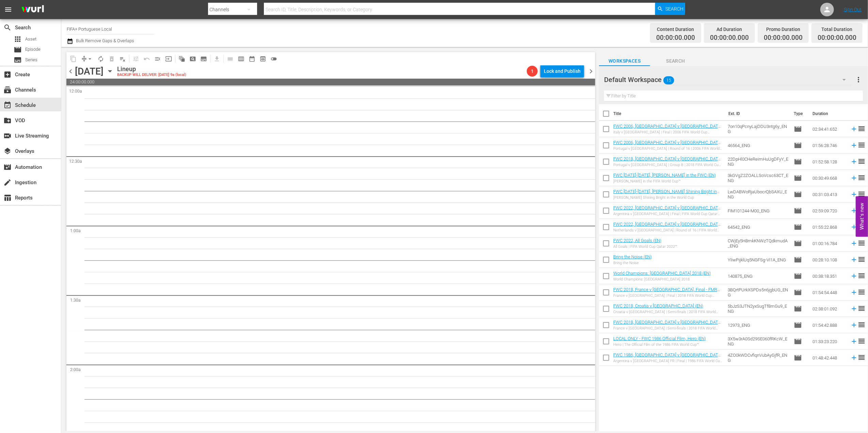  What do you see at coordinates (229, 58) in the screenshot?
I see `span: Day Calendar View` at bounding box center [229, 58].